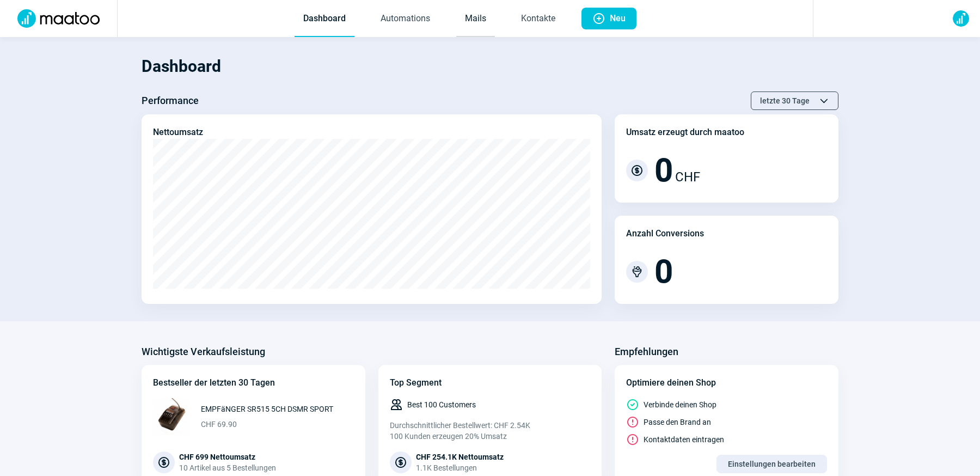  I want to click on div: Anzahl Conversions, so click(665, 234).